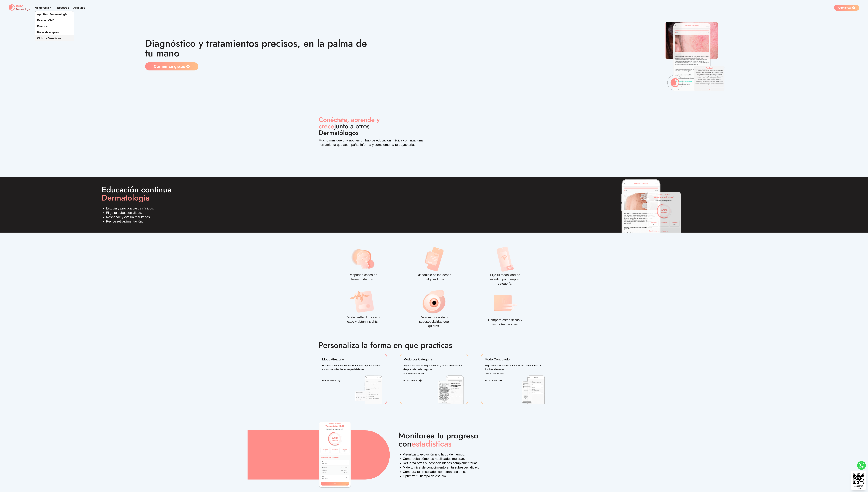 The height and width of the screenshot is (492, 868). Describe the element at coordinates (476, 455) in the screenshot. I see `li: Visualiza tu evolución a lo largo del tiempo.` at that location.